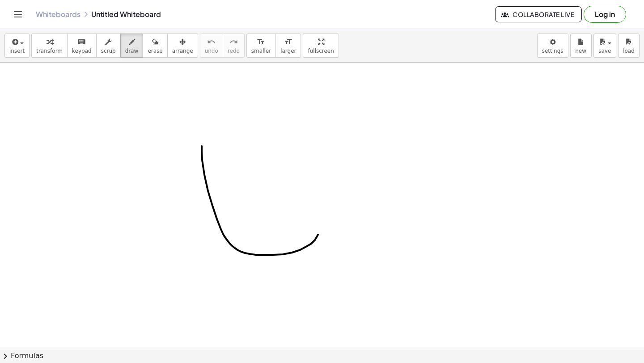 This screenshot has height=363, width=644. What do you see at coordinates (49, 46) in the screenshot?
I see `button: transform` at bounding box center [49, 46].